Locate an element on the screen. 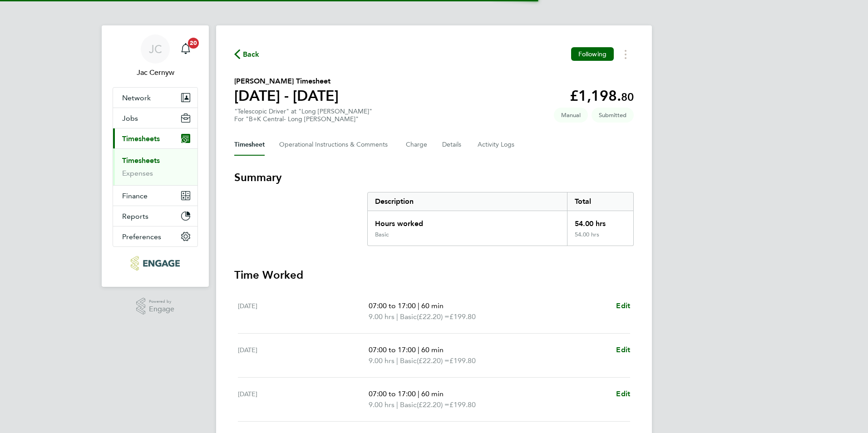 The width and height of the screenshot is (868, 433). span: Engage is located at coordinates (161, 309).